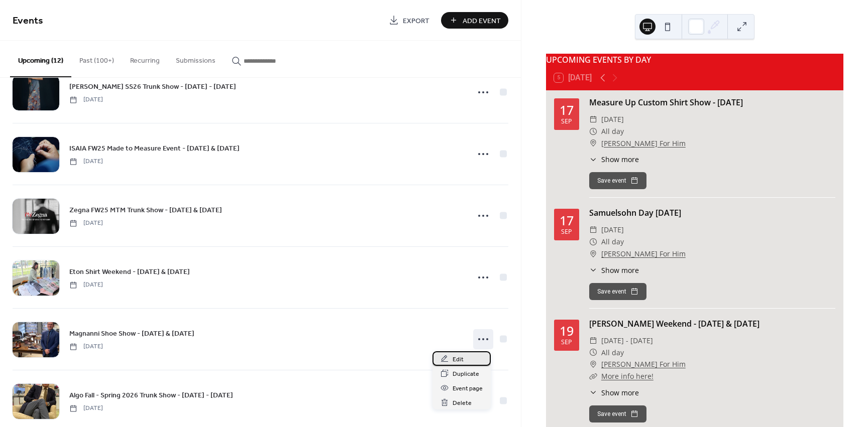  I want to click on span: Event page, so click(468, 389).